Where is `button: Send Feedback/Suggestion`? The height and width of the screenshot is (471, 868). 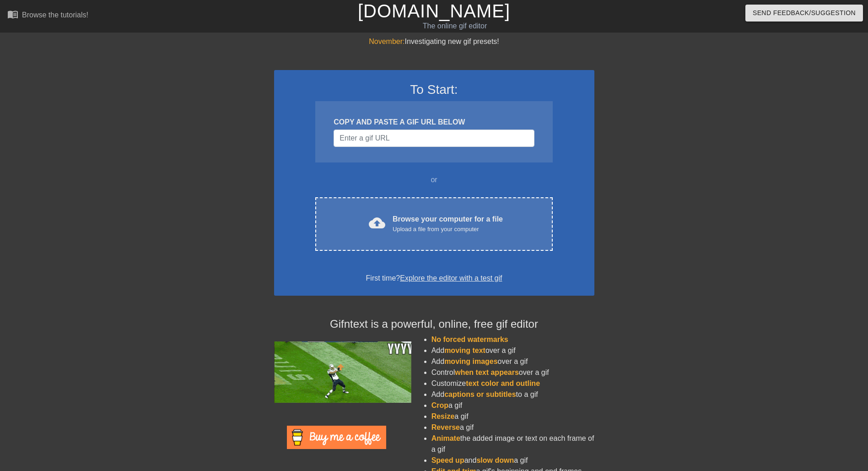 button: Send Feedback/Suggestion is located at coordinates (803, 13).